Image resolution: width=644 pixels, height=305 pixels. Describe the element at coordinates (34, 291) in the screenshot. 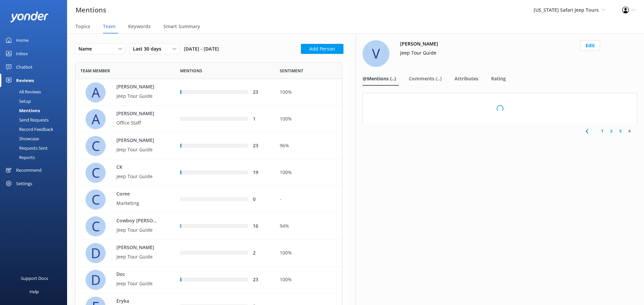

I see `div: Help` at that location.